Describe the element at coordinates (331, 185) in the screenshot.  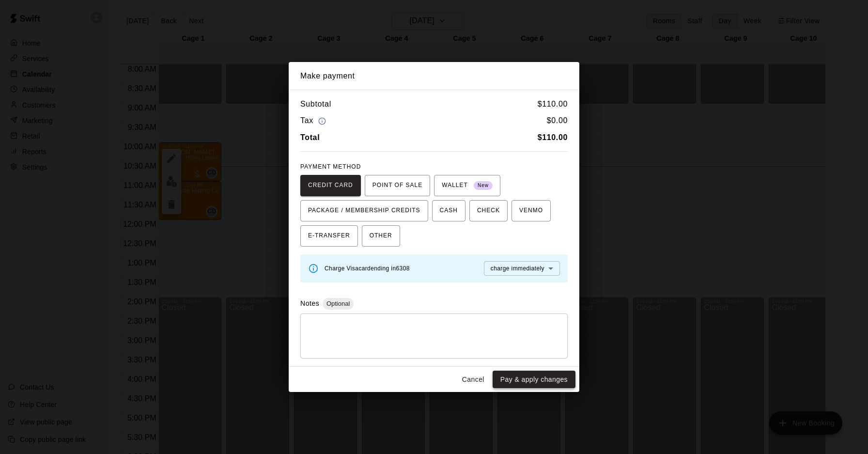
I see `span: CREDIT CARD` at that location.